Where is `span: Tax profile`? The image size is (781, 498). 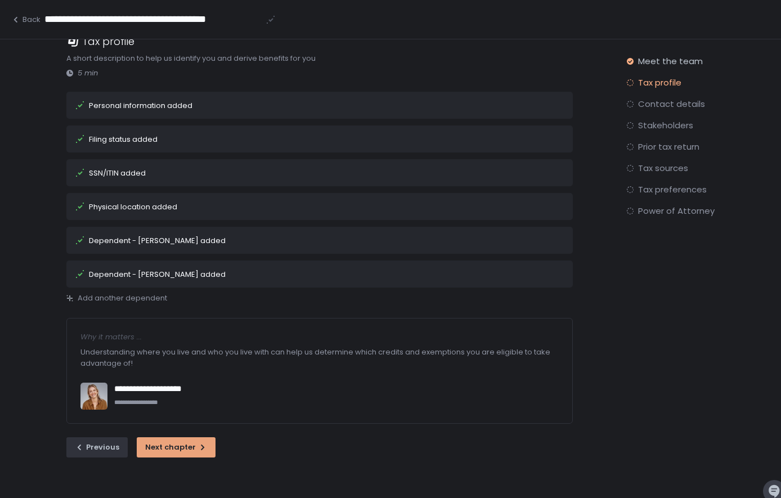 span: Tax profile is located at coordinates (659, 83).